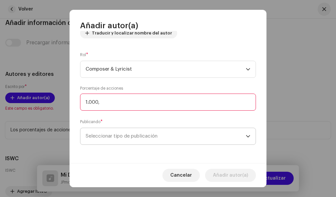 This screenshot has height=197, width=336. What do you see at coordinates (230, 175) in the screenshot?
I see `button: Añadir autor(a)` at bounding box center [230, 175].